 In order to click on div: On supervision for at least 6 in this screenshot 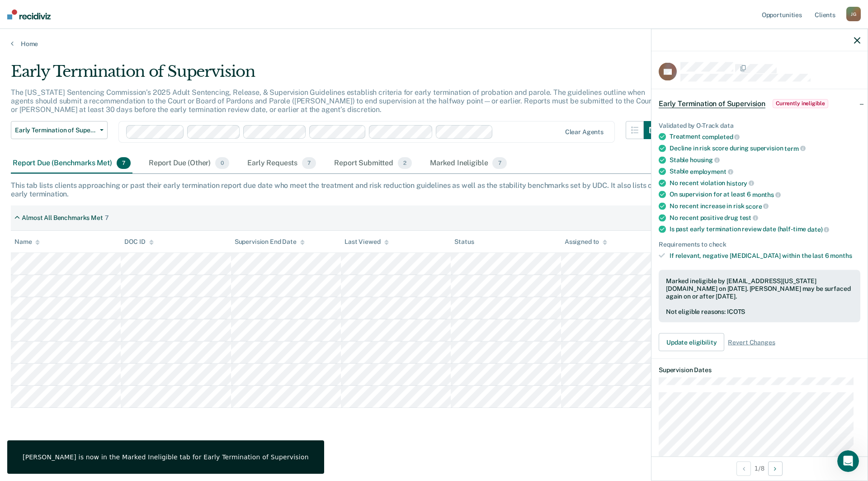, I will do `click(766, 195)`.